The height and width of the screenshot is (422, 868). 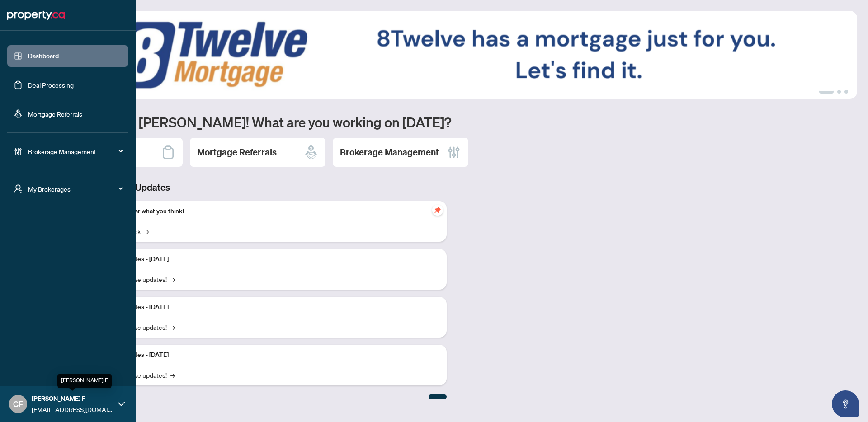 I want to click on span: My Brokerages, so click(x=75, y=189).